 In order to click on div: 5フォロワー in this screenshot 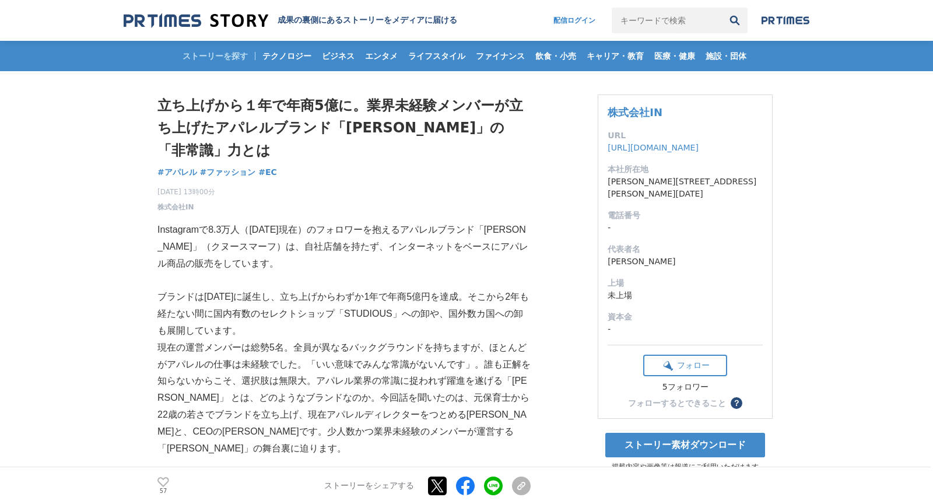, I will do `click(685, 387)`.